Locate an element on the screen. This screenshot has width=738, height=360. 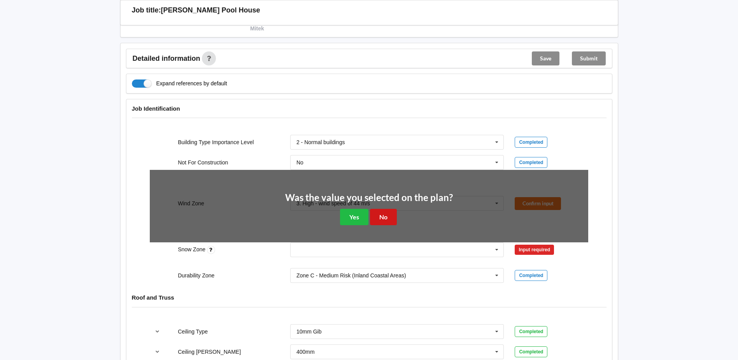
label: Durability Zone is located at coordinates (196, 275).